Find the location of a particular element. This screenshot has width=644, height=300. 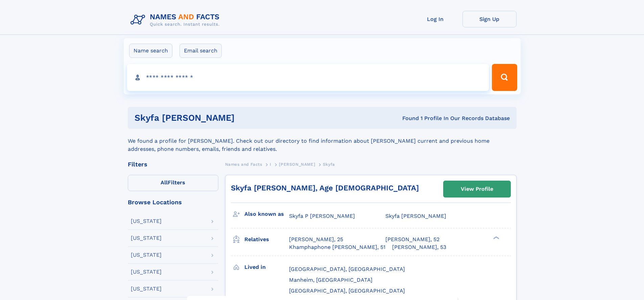

h3: Also known as is located at coordinates (267, 214).